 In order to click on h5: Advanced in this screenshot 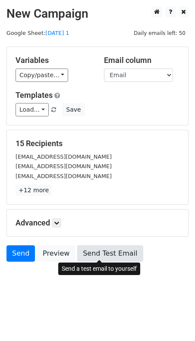, I will do `click(97, 223)`.